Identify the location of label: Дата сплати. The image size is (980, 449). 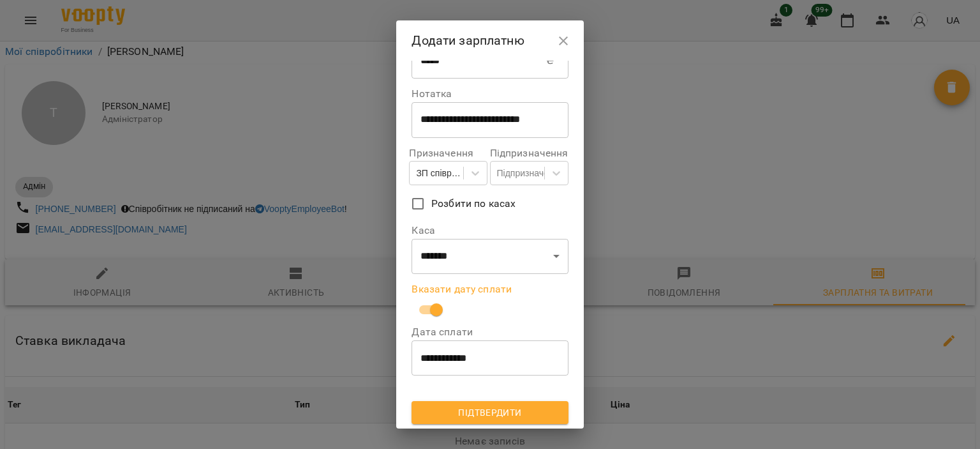
(490, 332).